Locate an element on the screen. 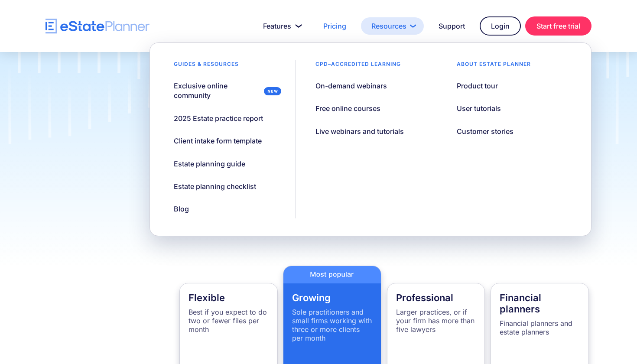 This screenshot has height=364, width=637. div: Live webinars and tutorials is located at coordinates (359, 131).